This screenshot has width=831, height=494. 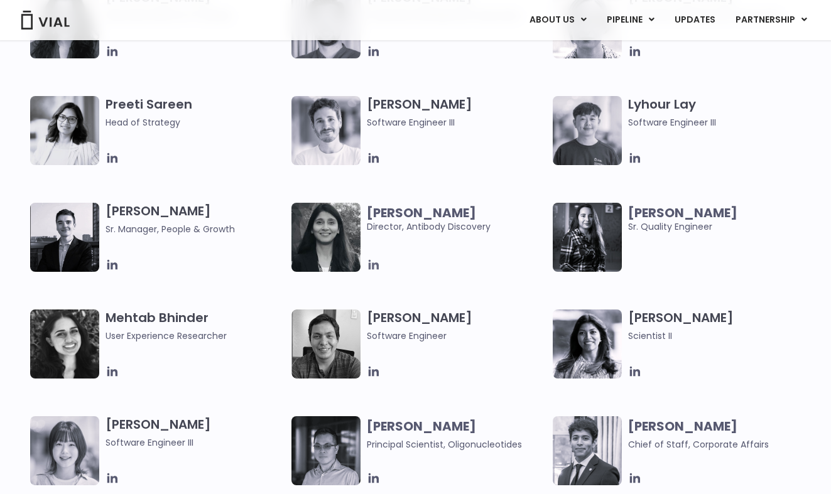 What do you see at coordinates (326, 451) in the screenshot?
I see `img: Headshot of smiling of smiling man named Wei-Sheng` at bounding box center [326, 451].